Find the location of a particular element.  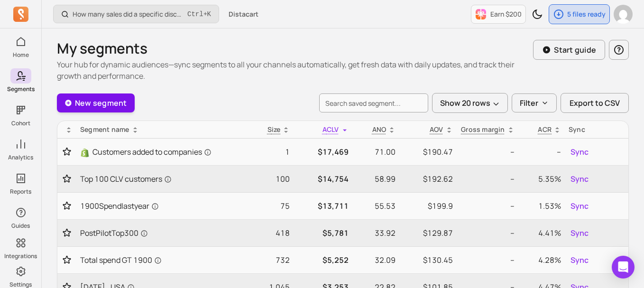

p: 71.00 is located at coordinates (376, 152).